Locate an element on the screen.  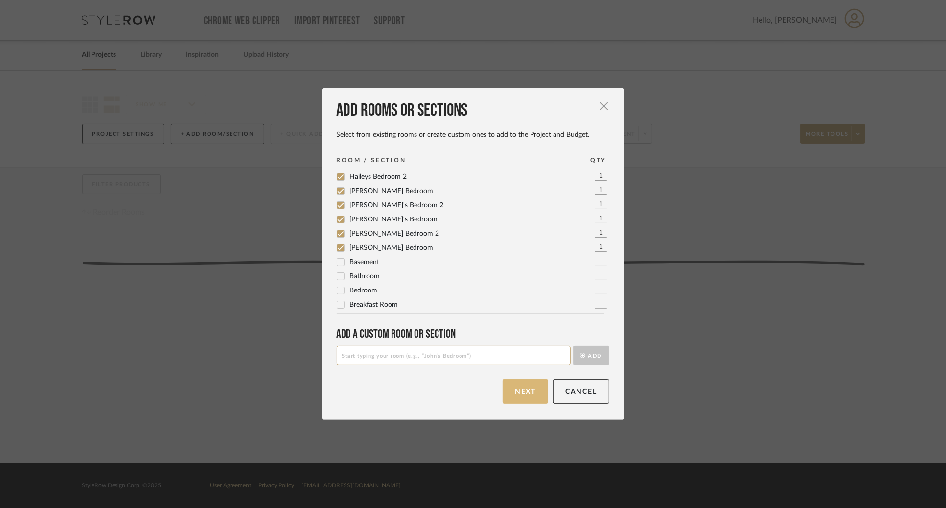
button: Next is located at coordinates (525, 391).